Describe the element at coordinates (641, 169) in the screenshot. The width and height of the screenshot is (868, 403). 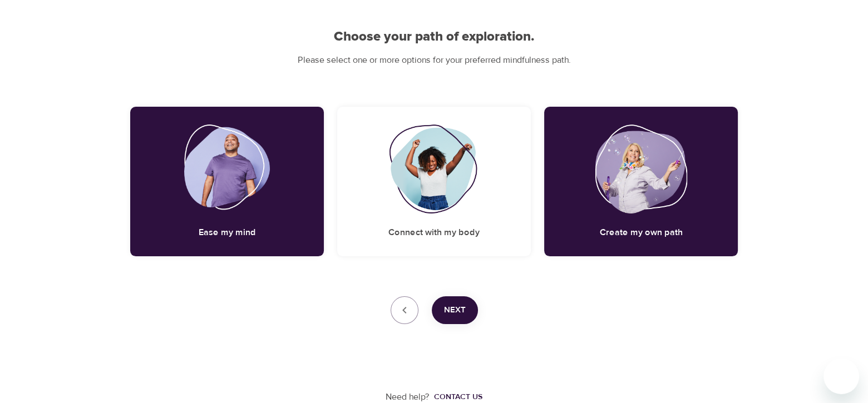
I see `img: Create my own path` at that location.